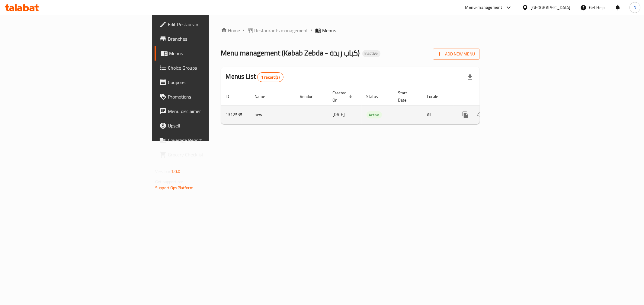 Image resolution: width=644 pixels, height=305 pixels. I want to click on a: Grocery Checklist, so click(207, 155).